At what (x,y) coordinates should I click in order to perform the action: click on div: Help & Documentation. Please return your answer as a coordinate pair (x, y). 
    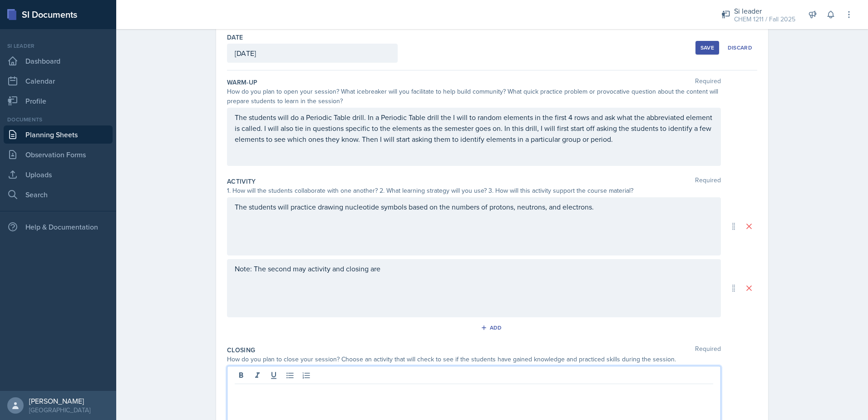
    Looking at the image, I should click on (58, 227).